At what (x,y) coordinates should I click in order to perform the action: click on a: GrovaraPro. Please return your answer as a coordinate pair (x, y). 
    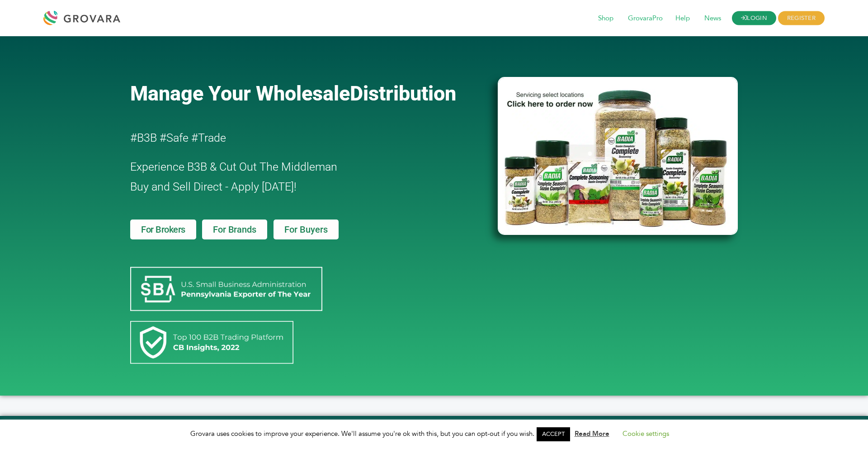
    Looking at the image, I should click on (645, 19).